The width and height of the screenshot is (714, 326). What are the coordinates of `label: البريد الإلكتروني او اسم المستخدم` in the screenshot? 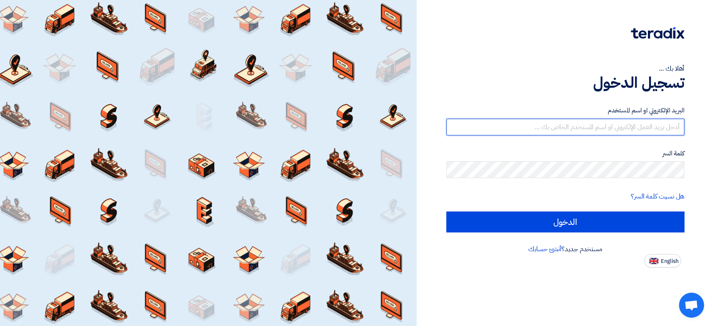 It's located at (565, 110).